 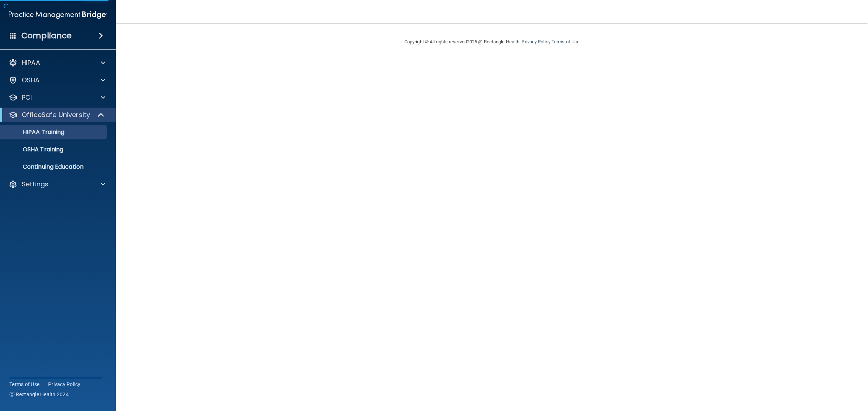 I want to click on p: Continuing Education, so click(x=54, y=167).